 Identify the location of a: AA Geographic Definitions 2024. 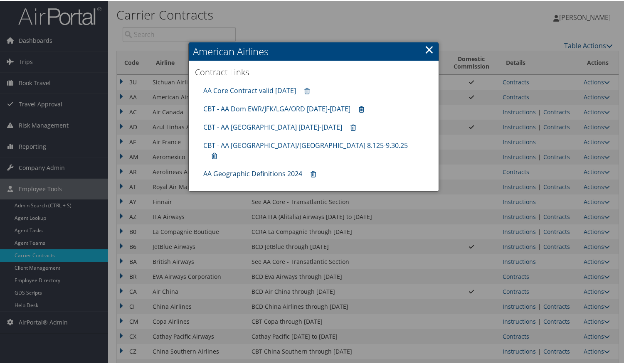
(252, 173).